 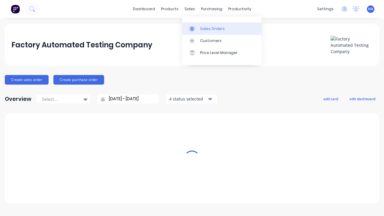 What do you see at coordinates (219, 53) in the screenshot?
I see `div: Price Level Manager` at bounding box center [219, 53].